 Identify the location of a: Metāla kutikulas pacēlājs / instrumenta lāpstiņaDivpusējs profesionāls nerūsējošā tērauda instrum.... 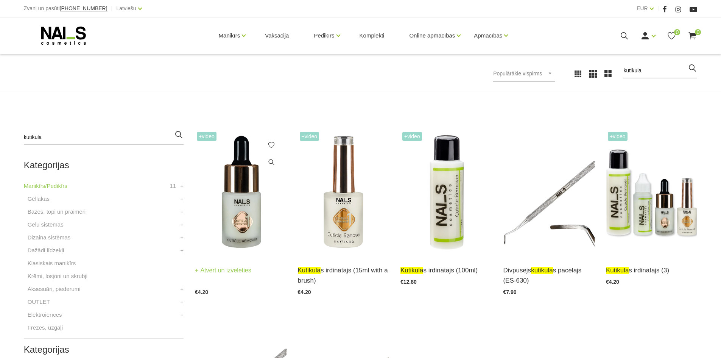
(549, 193).